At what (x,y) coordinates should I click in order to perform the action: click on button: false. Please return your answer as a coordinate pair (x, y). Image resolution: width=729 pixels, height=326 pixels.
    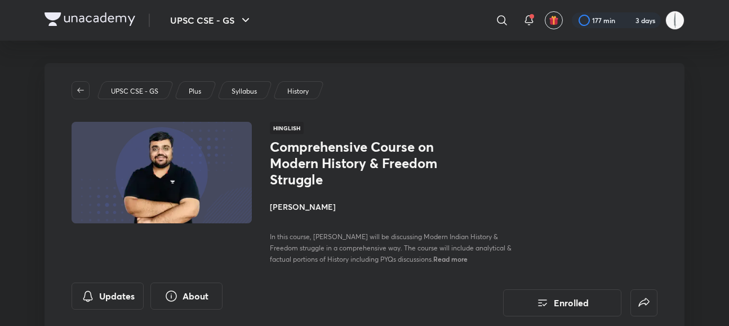
    Looking at the image, I should click on (644, 302).